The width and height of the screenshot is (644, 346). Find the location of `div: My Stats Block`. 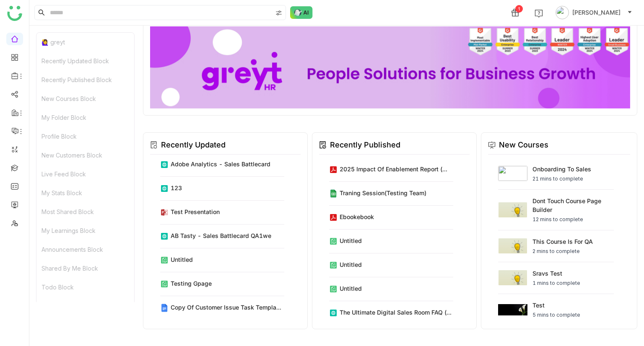

div: My Stats Block is located at coordinates (85, 193).